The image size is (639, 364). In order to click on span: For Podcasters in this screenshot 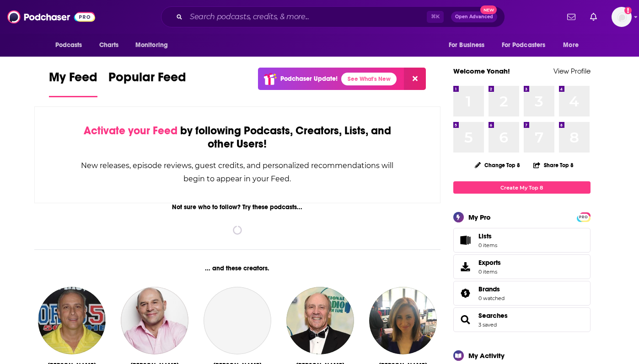, I will do `click(524, 45)`.